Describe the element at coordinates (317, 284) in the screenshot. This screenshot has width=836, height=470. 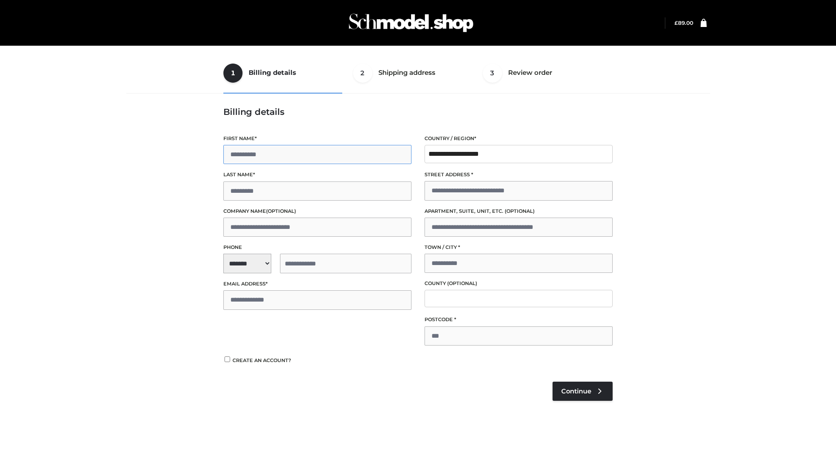
I see `label: Email address` at that location.